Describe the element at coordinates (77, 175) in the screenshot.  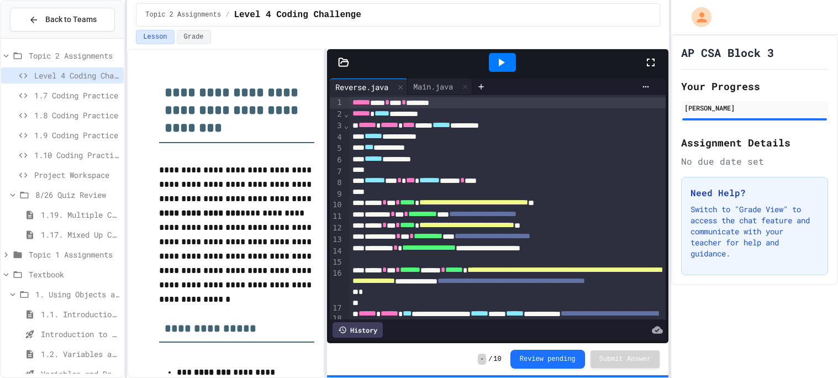
I see `span: Project Workspace` at that location.